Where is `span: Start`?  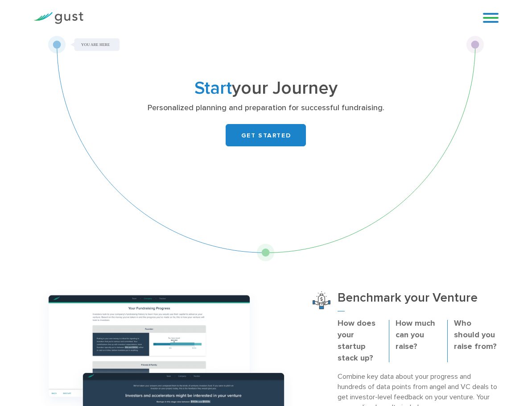
span: Start is located at coordinates (213, 88).